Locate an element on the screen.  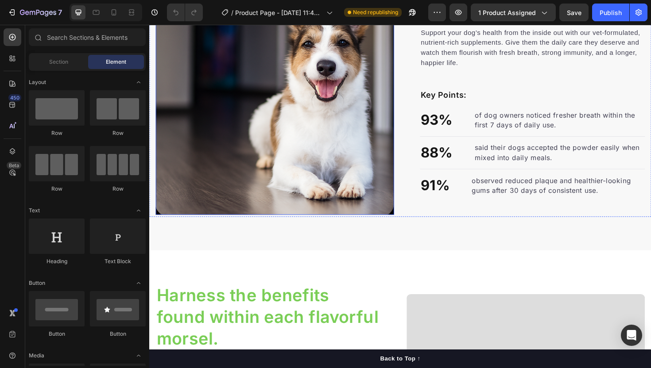
span: Element is located at coordinates (116, 62).